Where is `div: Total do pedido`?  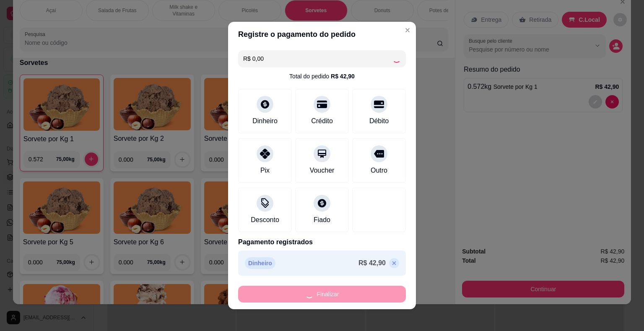
div: Total do pedido is located at coordinates (322, 76).